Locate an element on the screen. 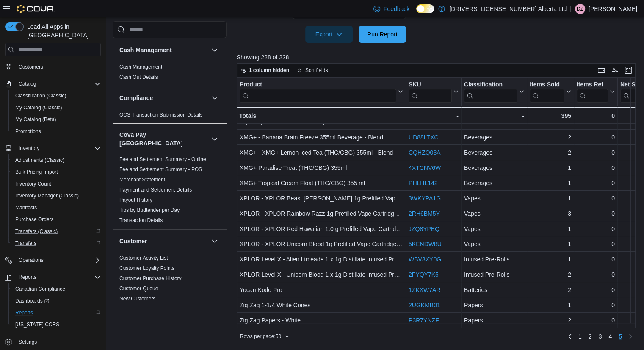  div: Doug Zimmerman is located at coordinates (580, 9).